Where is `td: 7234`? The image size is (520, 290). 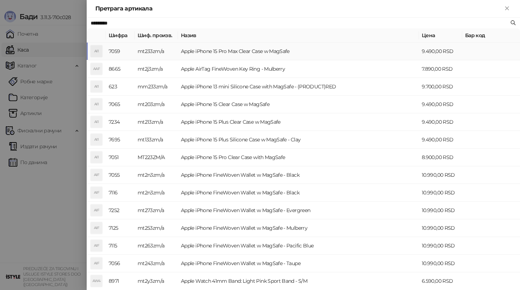 td: 7234 is located at coordinates (120, 122).